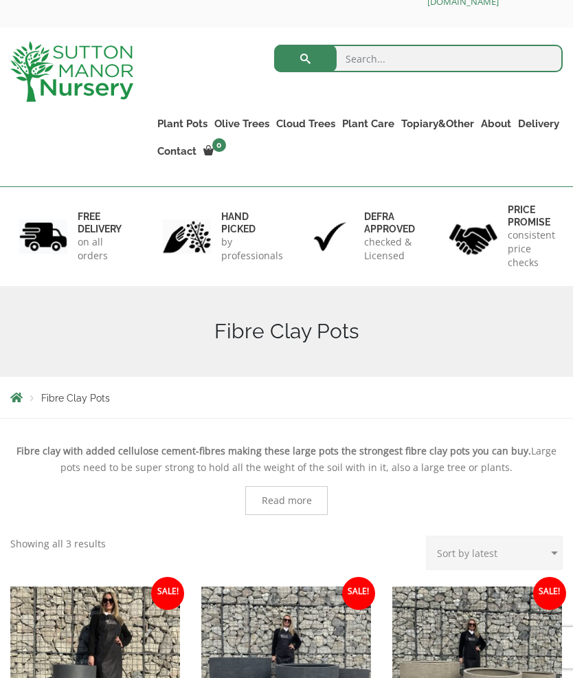 The width and height of the screenshot is (573, 678). What do you see at coordinates (215, 151) in the screenshot?
I see `a: 0` at bounding box center [215, 151].